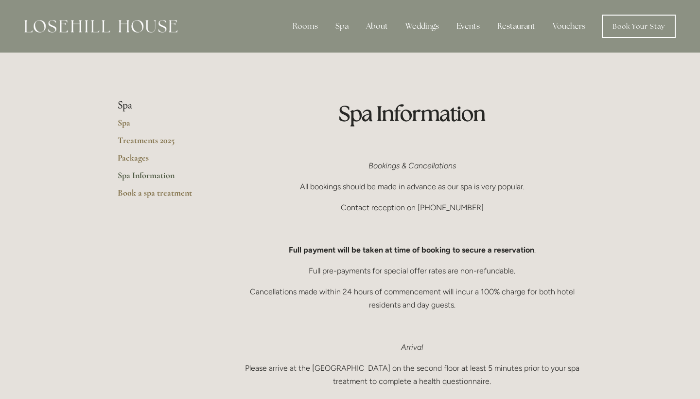 This screenshot has width=700, height=399. Describe the element at coordinates (412, 270) in the screenshot. I see `p: Full pre-payments for special offer rates are non-refundable.` at that location.